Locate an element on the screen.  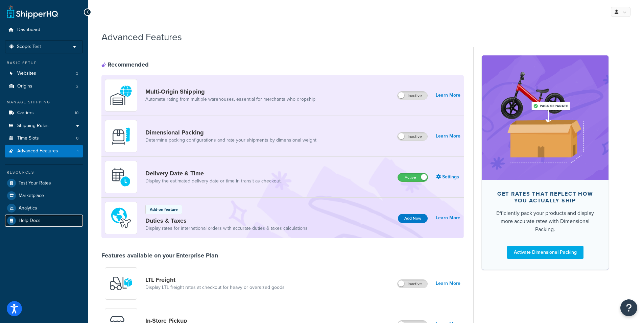
a: Help Docs is located at coordinates (44, 221).